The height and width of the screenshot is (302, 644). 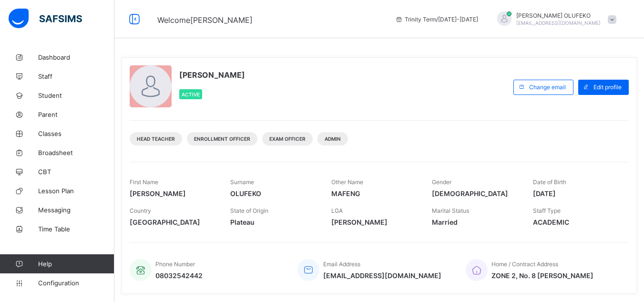 What do you see at coordinates (547, 87) in the screenshot?
I see `span: Change email` at bounding box center [547, 87].